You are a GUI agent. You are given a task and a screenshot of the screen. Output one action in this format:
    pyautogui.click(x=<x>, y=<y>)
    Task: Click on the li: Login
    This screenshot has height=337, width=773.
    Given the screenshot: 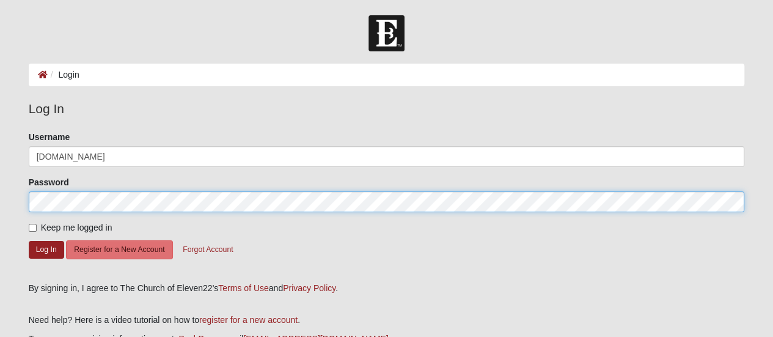 What is the action you would take?
    pyautogui.click(x=64, y=75)
    